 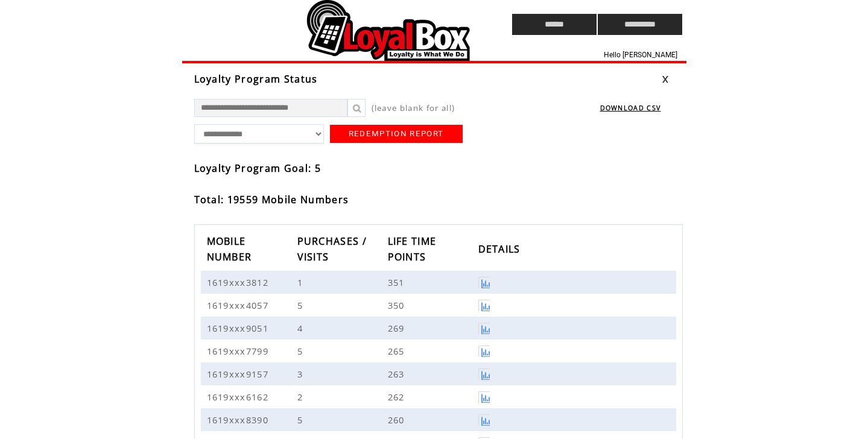 I want to click on span: 350, so click(x=397, y=305).